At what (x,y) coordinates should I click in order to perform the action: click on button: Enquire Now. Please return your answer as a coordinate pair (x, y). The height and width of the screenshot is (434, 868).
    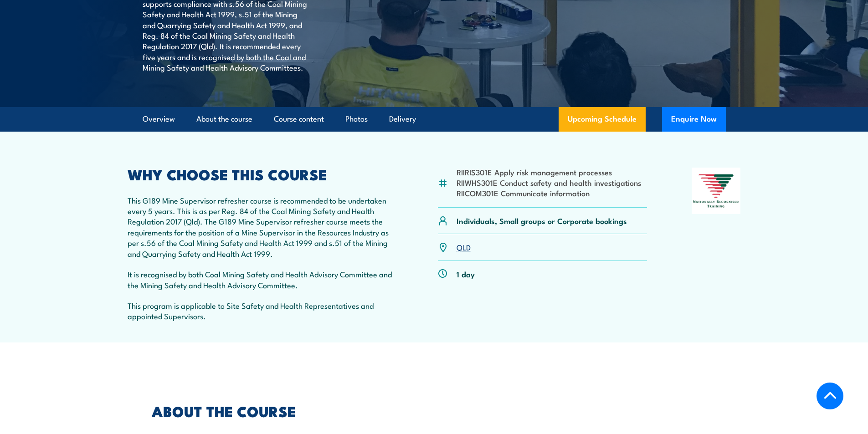
    Looking at the image, I should click on (694, 119).